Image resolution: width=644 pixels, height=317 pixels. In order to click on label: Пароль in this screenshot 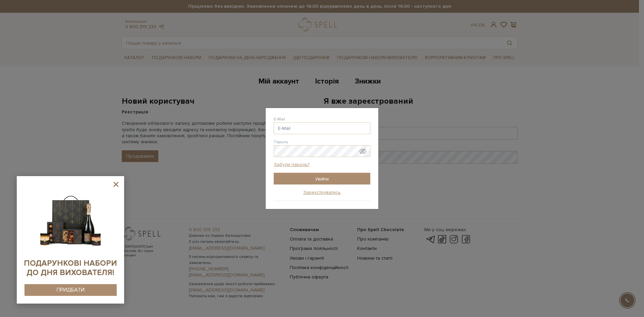, I will do `click(281, 142)`.